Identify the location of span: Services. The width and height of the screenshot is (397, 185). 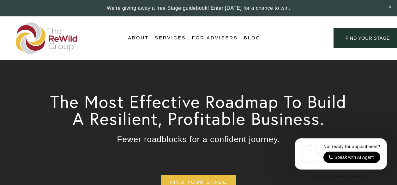
(170, 38).